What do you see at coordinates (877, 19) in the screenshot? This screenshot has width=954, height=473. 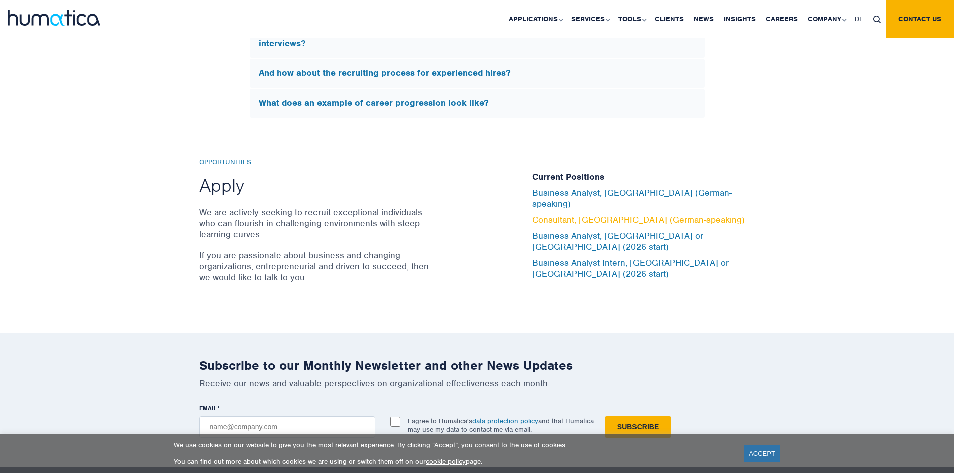 I see `img: search_icon` at bounding box center [877, 19].